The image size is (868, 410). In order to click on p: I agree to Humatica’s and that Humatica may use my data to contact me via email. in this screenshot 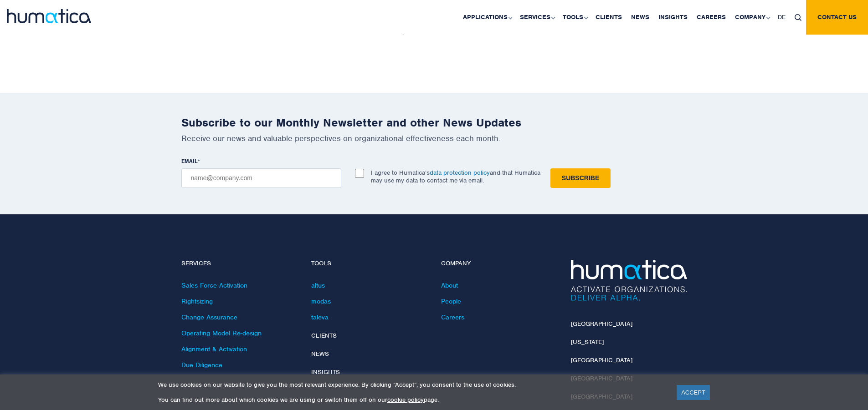, I will do `click(456, 176)`.